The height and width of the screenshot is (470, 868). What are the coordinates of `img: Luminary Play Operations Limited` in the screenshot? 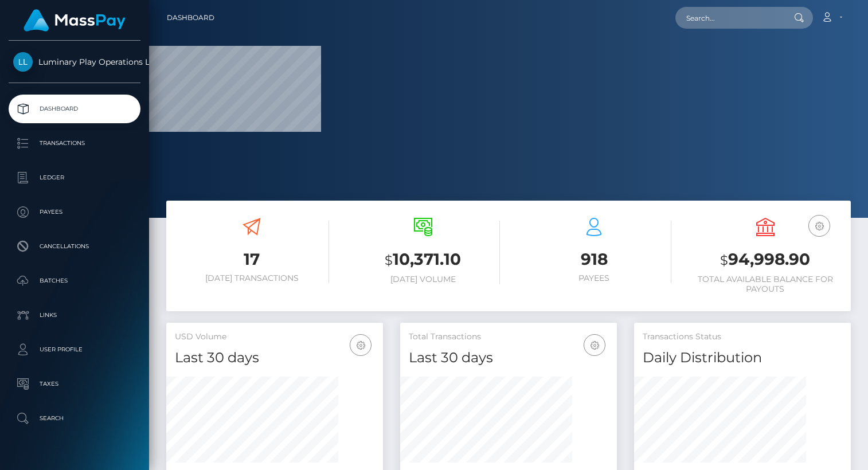 It's located at (23, 62).